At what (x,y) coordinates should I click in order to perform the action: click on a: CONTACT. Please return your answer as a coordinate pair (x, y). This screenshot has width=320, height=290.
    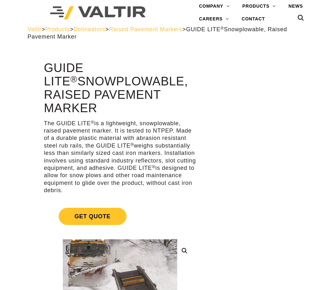
    Looking at the image, I should click on (253, 19).